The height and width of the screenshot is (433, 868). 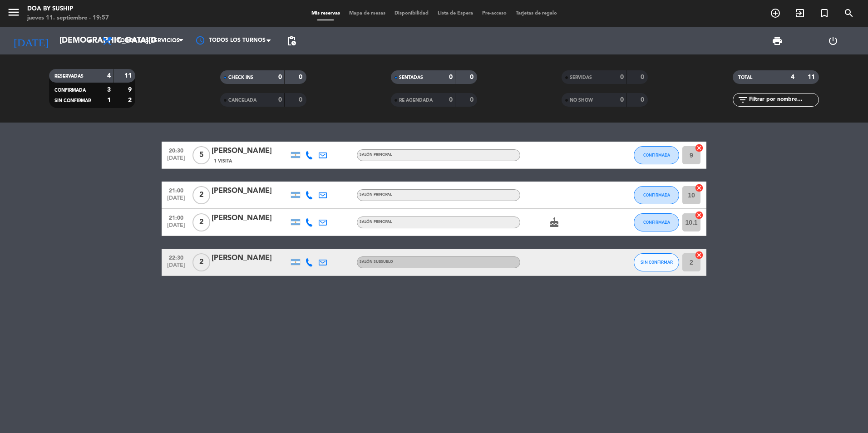 I want to click on strong: 9, so click(x=131, y=90).